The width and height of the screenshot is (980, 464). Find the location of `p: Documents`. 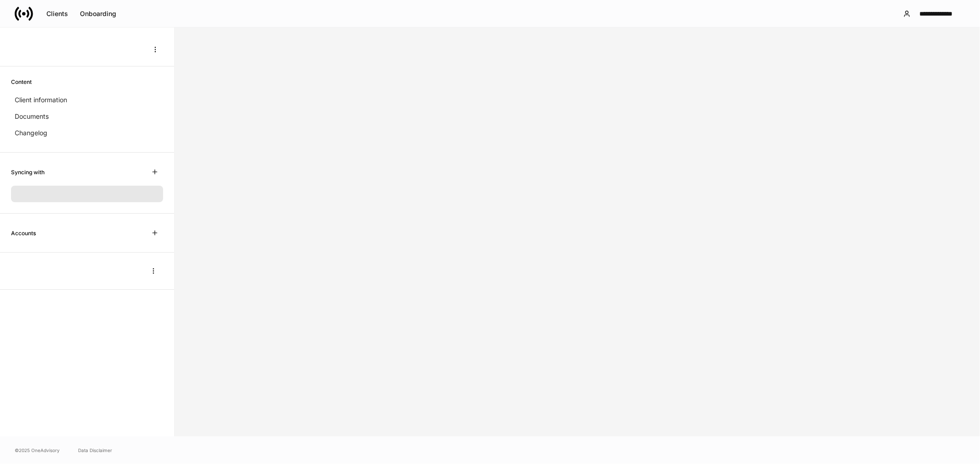

p: Documents is located at coordinates (31, 117).